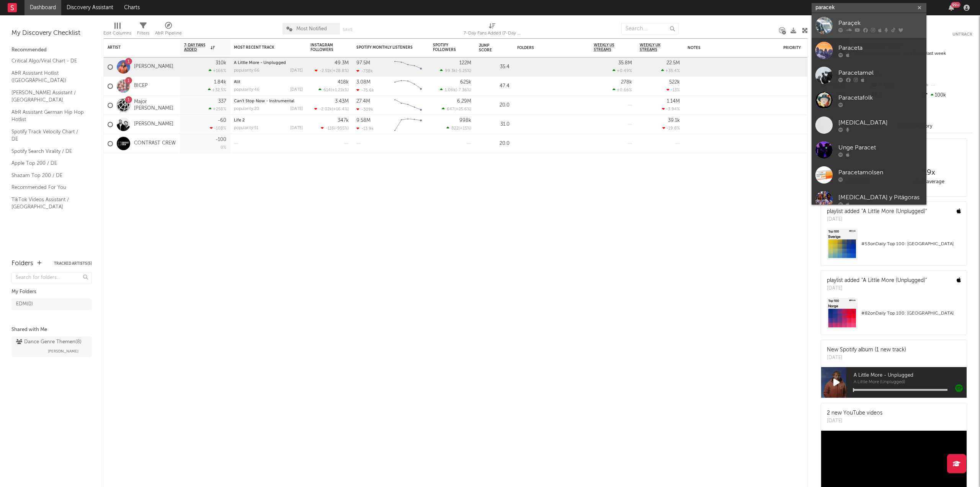  I want to click on a: Paracetafolk, so click(869, 100).